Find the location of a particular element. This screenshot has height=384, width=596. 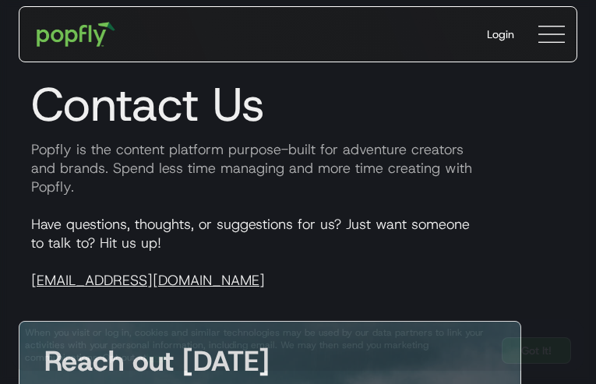

a: Login is located at coordinates (500, 34).